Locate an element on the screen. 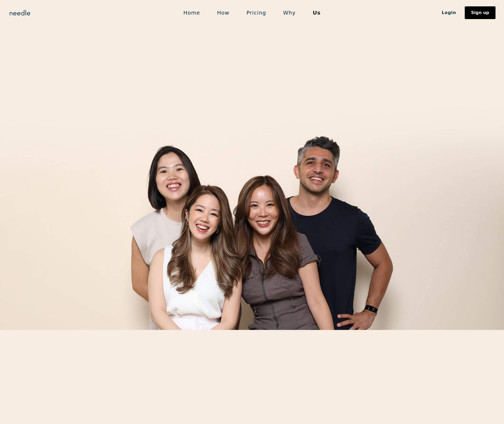 This screenshot has height=424, width=504. a: Pricing is located at coordinates (256, 13).